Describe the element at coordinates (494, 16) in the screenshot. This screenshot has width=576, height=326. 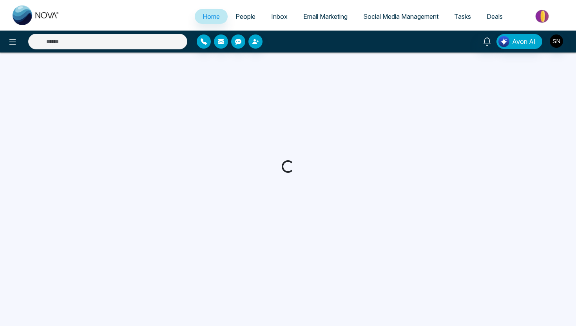
I see `a: Deals` at that location.